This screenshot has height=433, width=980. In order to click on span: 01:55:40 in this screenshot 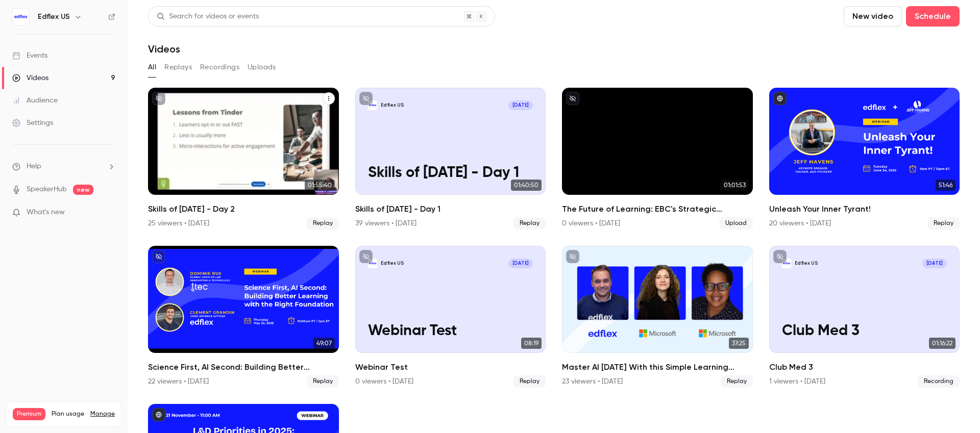, I will do `click(319, 186)`.